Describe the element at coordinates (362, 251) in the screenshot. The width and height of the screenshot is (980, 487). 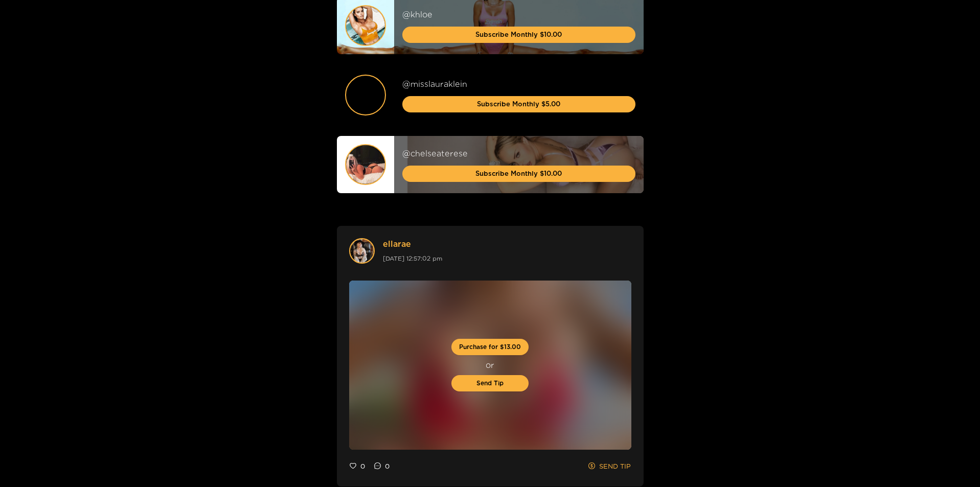
I see `img: user avatar` at that location.